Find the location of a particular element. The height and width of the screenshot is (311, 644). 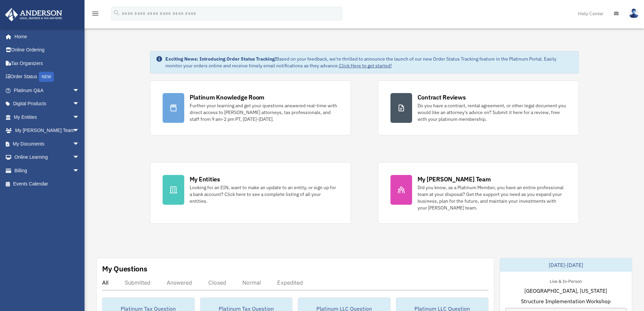

div: Do you have a contract, rental agreement, or other legal document you would like an attorney's ad... is located at coordinates (492, 113).